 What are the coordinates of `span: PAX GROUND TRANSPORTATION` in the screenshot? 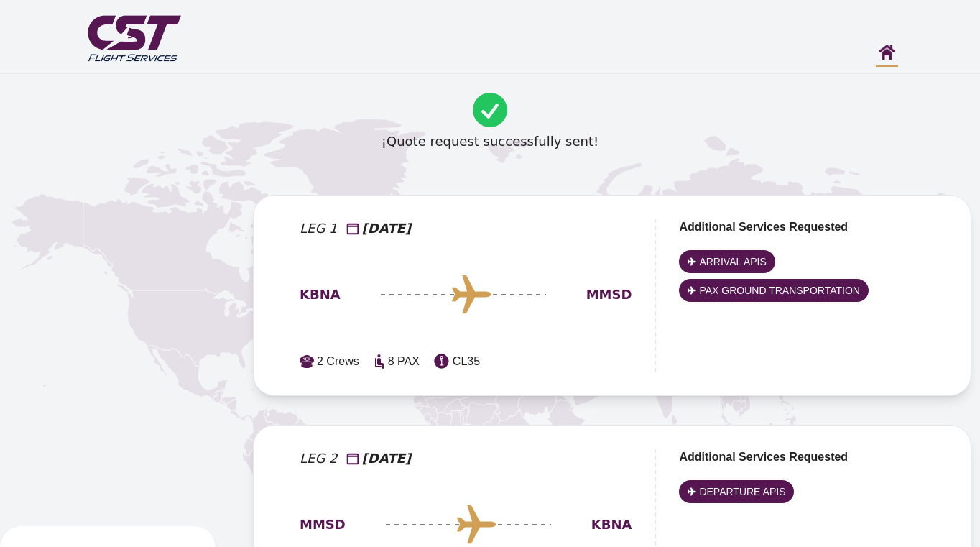 It's located at (780, 290).